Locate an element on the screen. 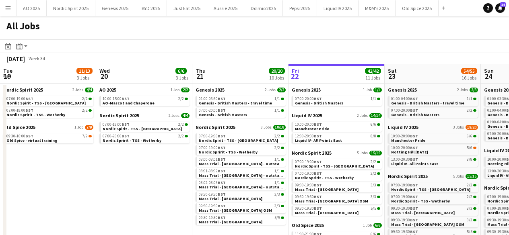 This screenshot has width=509, height=235. span: 10:00-15:00 is located at coordinates (116, 99).